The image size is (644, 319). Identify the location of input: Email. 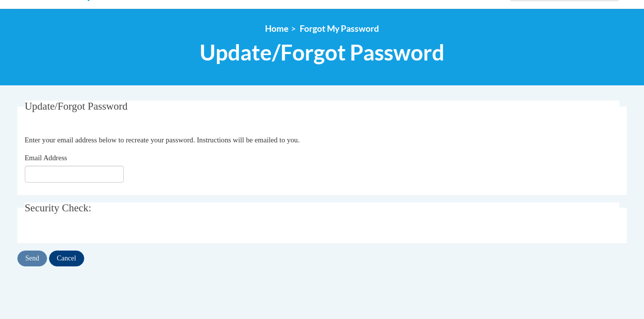
(74, 174).